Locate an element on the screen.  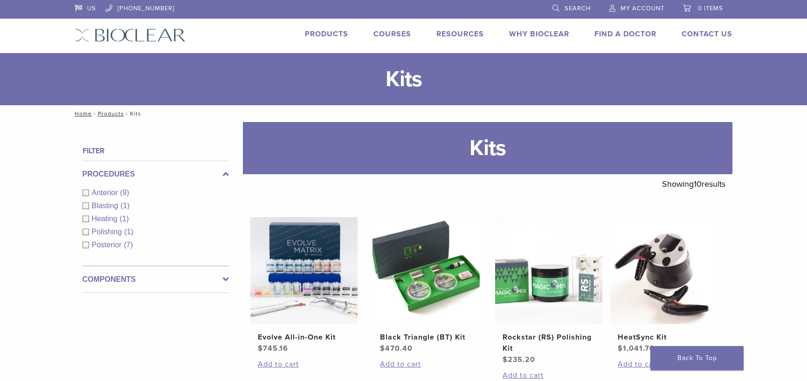
span: 10 is located at coordinates (698, 184).